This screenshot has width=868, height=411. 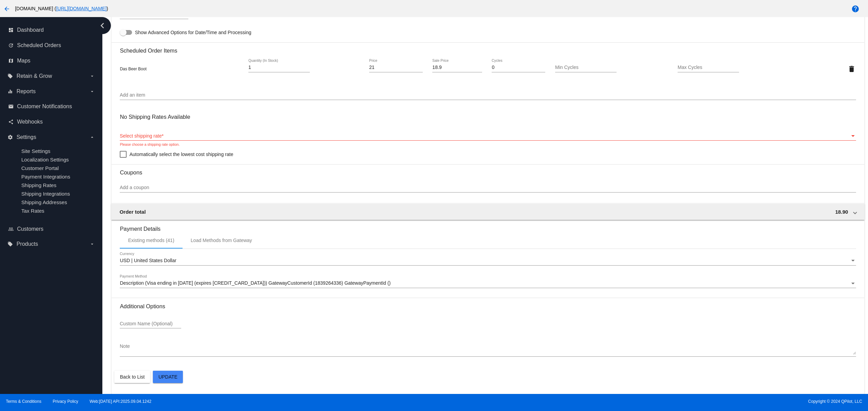 I want to click on a: Shipping Integrations, so click(x=45, y=194).